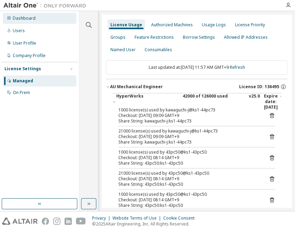  I want to click on a: Refresh, so click(238, 67).